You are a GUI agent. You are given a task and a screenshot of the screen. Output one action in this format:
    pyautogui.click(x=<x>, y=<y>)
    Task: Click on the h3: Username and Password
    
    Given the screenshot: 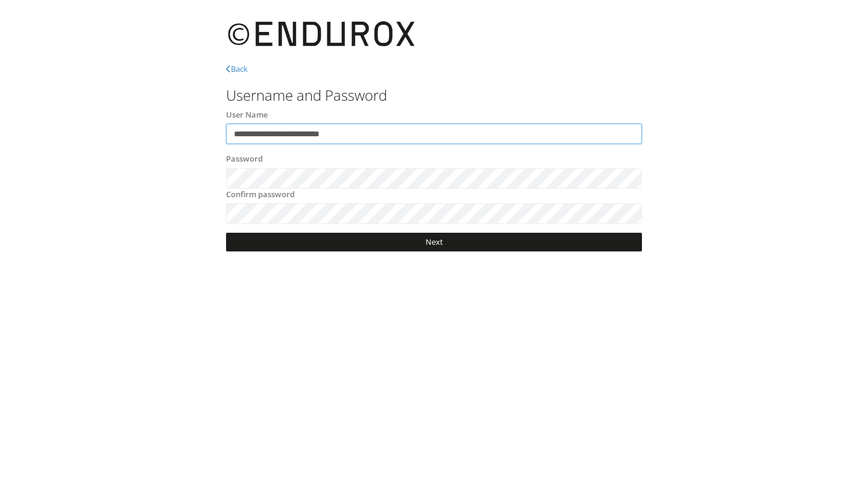 What is the action you would take?
    pyautogui.click(x=434, y=95)
    